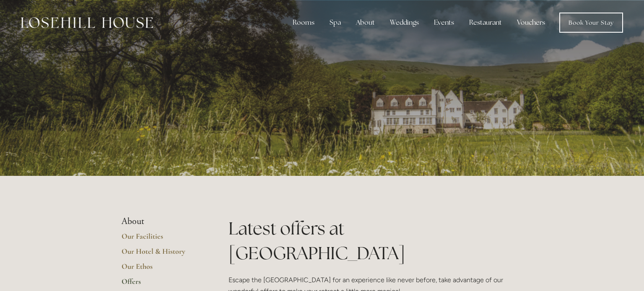  What do you see at coordinates (404, 23) in the screenshot?
I see `div: Weddings` at bounding box center [404, 23].